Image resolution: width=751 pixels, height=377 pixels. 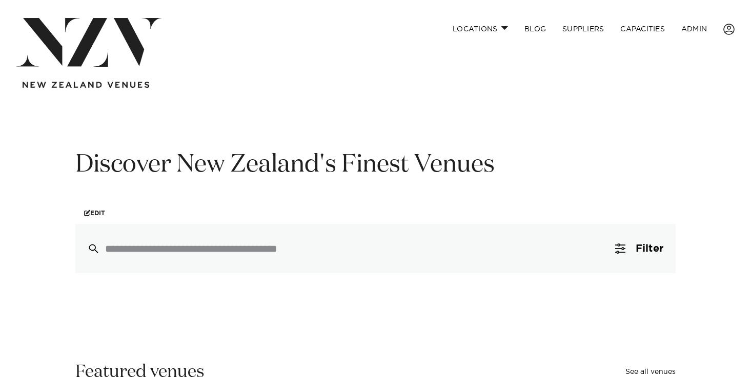 I want to click on a: ADMIN, so click(x=695, y=29).